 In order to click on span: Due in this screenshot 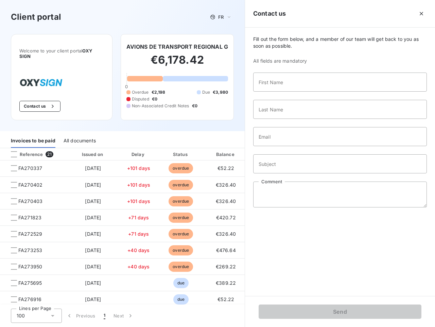, I will do `click(206, 92)`.